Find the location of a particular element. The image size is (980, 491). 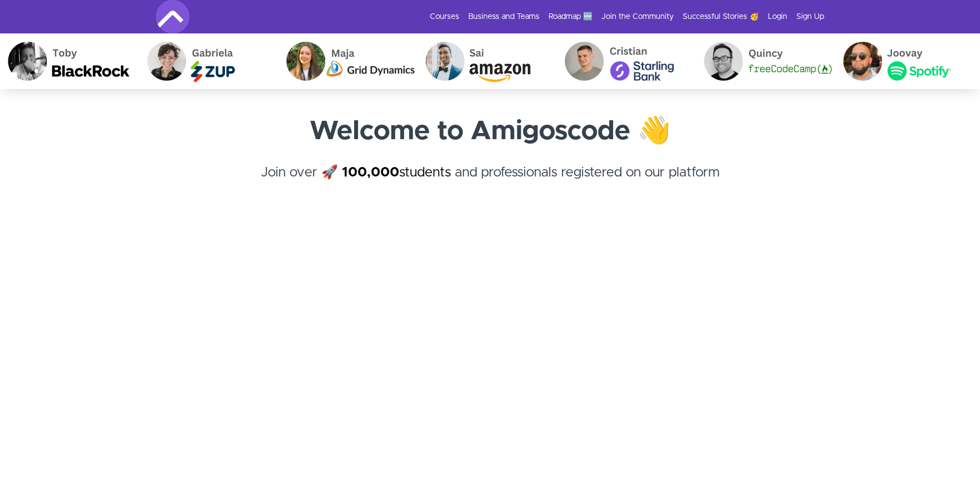

strong: 100,000 is located at coordinates (370, 173).